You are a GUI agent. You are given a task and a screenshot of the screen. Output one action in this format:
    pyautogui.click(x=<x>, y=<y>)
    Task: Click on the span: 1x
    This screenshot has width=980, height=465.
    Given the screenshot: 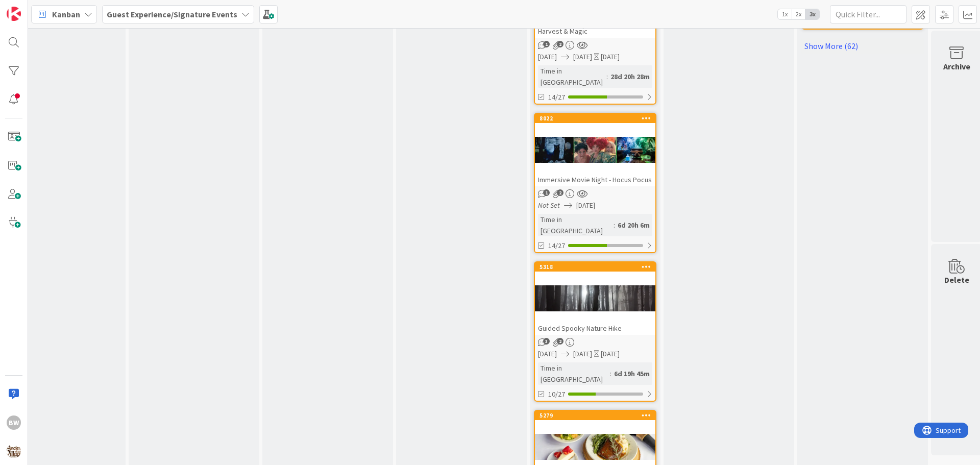 What is the action you would take?
    pyautogui.click(x=784, y=15)
    